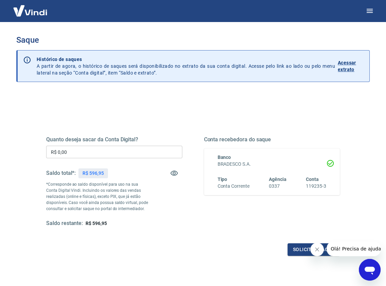 The width and height of the screenshot is (386, 286). What do you see at coordinates (96, 223) in the screenshot?
I see `span: R$ 596,95` at bounding box center [96, 223].